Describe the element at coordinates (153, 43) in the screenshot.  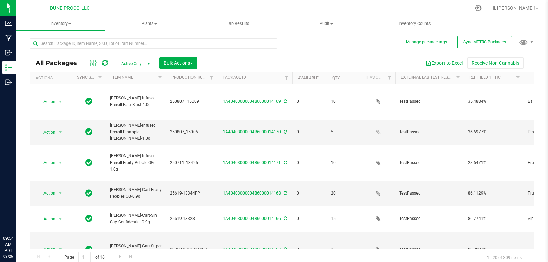
I see `input: Search Package ID, Item Name, SKU, Lot or Part Number...` at that location.